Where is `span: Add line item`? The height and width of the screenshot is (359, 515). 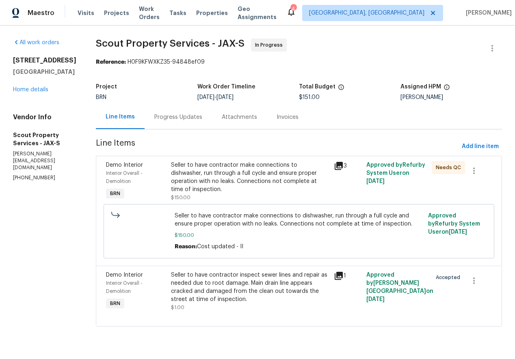 span: Add line item is located at coordinates (480, 146).